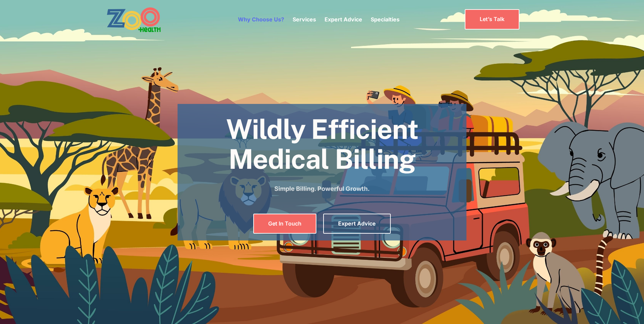  What do you see at coordinates (492, 19) in the screenshot?
I see `a: Let’s Talk` at bounding box center [492, 19].